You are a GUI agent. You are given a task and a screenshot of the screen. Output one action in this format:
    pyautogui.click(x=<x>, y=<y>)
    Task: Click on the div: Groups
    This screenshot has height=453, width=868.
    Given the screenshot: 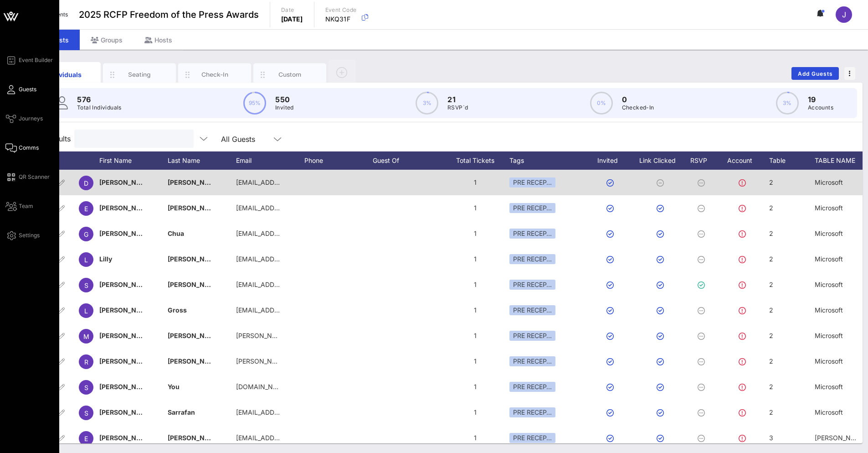 What is the action you would take?
    pyautogui.click(x=106, y=40)
    